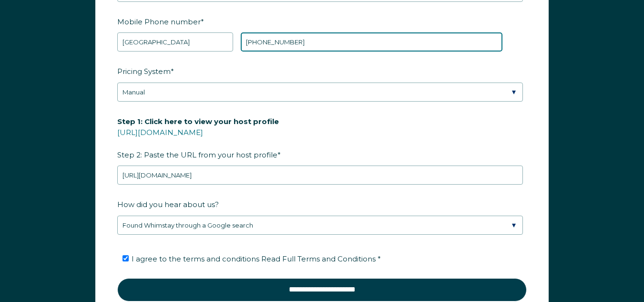 The width and height of the screenshot is (644, 302). I want to click on input: I agree to the terms and conditions Read Full Terms and Conditions *, so click(126, 259).